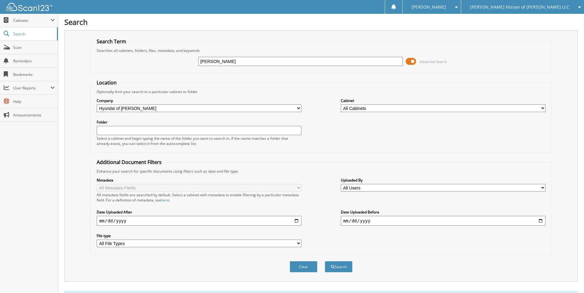 This screenshot has height=293, width=584. What do you see at coordinates (199, 141) in the screenshot?
I see `div: Select a cabinet and begin typing the name of the folder you want to search in. If the name match...` at bounding box center [199, 141].